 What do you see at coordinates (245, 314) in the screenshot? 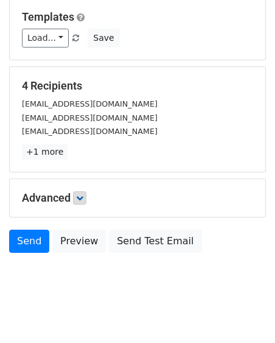
I see `div: Chat Widget` at bounding box center [245, 314].